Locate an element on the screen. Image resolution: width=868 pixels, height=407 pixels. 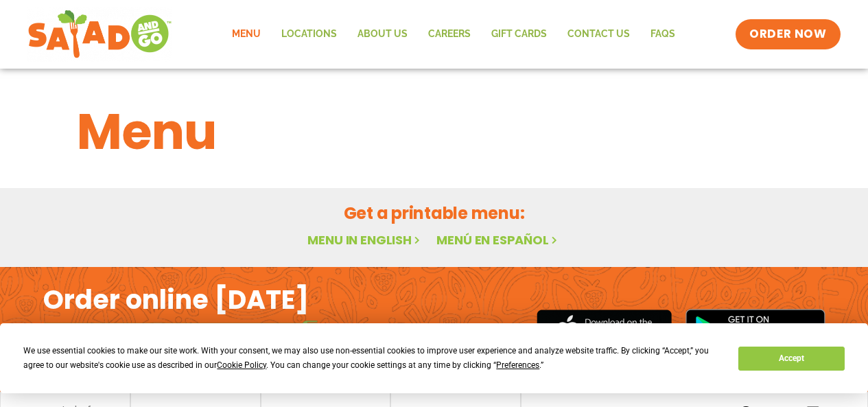
a: GIFT CARDS is located at coordinates (519, 35).